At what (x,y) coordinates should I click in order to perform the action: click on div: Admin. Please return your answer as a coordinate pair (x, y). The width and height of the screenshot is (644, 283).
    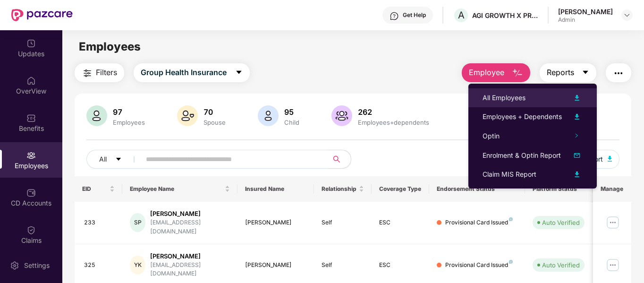
    Looking at the image, I should click on (585, 20).